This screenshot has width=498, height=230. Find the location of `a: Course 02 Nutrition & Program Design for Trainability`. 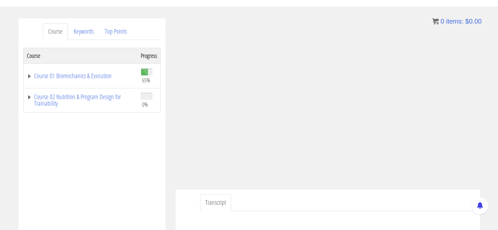

a: Course 02 Nutrition & Program Design for Trainability is located at coordinates (81, 100).